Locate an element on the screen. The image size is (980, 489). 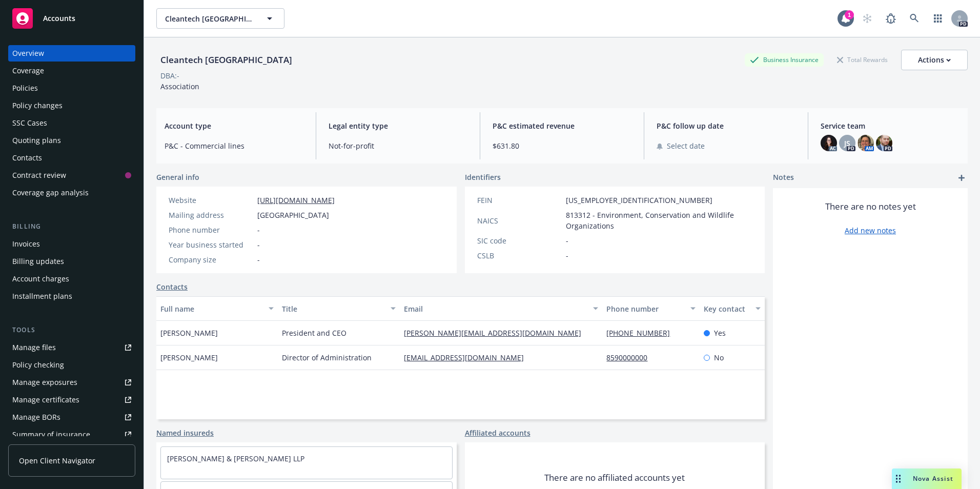
div: Business Insurance is located at coordinates (784, 60).